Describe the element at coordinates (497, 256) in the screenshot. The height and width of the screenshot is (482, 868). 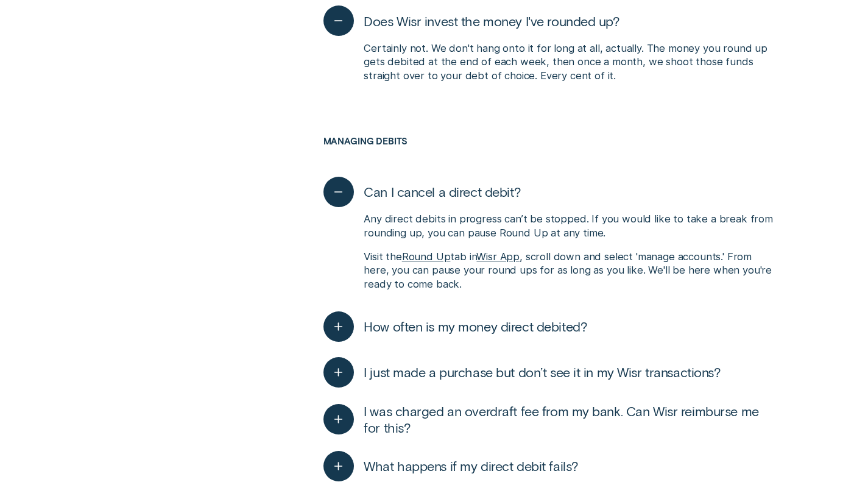
I see `a: Wisr App` at that location.